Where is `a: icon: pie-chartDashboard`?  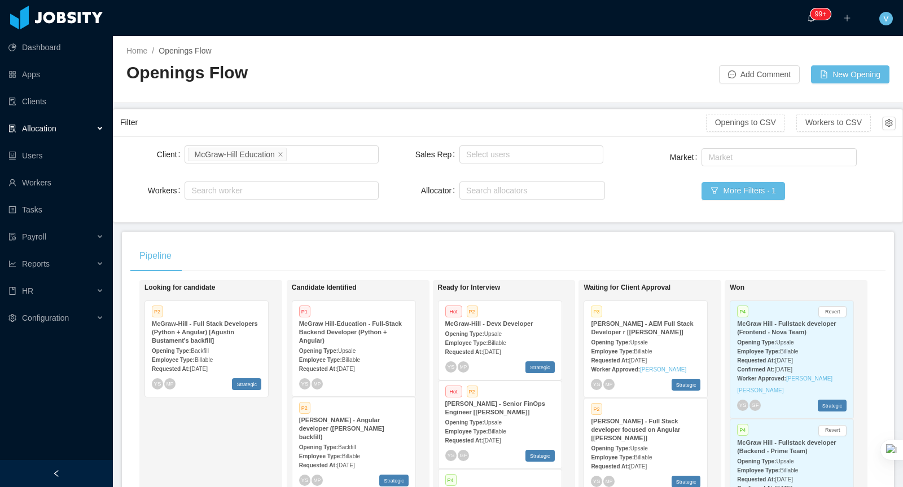 a: icon: pie-chartDashboard is located at coordinates (56, 47).